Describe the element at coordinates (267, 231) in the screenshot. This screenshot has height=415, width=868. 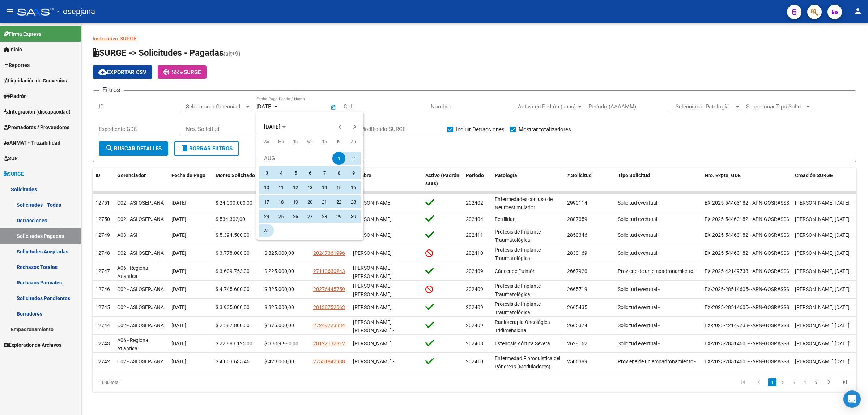
I see `span: 31` at that location.